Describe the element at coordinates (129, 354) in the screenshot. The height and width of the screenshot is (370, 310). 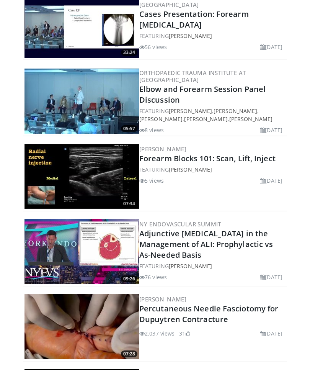
I see `span: 07:28` at that location.